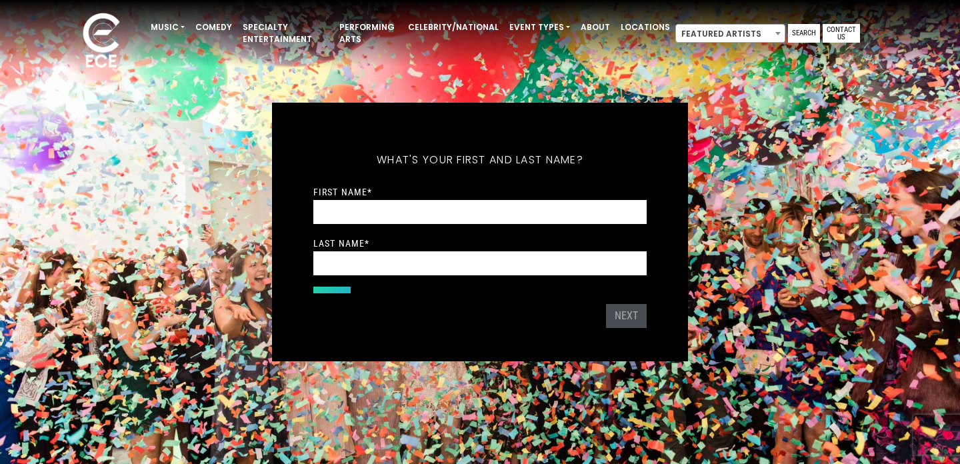  Describe the element at coordinates (342, 243) in the screenshot. I see `label: Last Name` at that location.